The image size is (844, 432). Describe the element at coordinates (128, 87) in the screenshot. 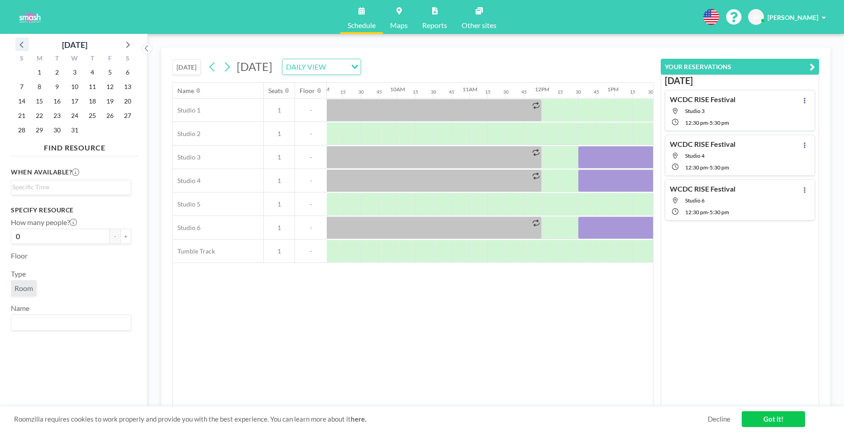

I see `span: Saturday, December 13, 2025` at that location.